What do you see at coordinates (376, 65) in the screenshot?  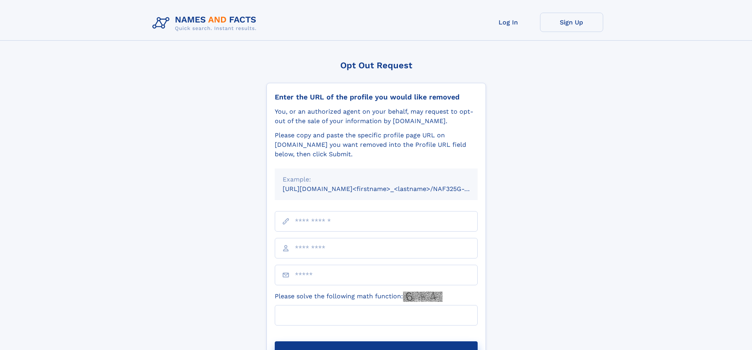 I see `div: Opt Out Request` at bounding box center [376, 65].